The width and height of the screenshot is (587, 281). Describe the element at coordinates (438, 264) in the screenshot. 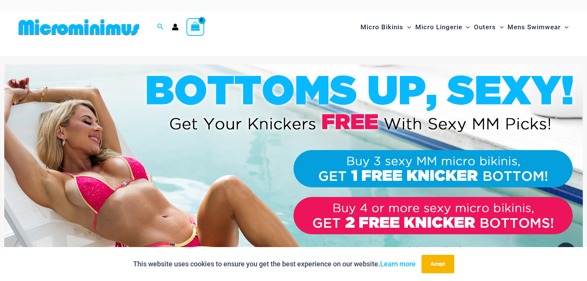

I see `button: Accept` at that location.